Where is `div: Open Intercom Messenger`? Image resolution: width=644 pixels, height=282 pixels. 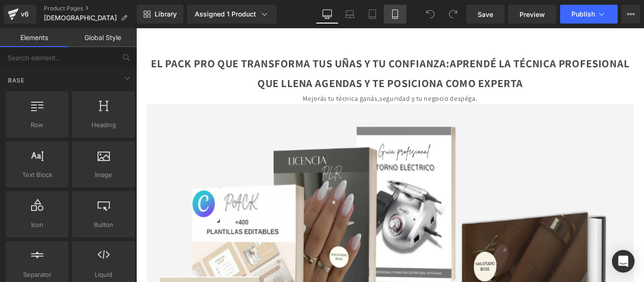 div: Open Intercom Messenger is located at coordinates (623, 261).